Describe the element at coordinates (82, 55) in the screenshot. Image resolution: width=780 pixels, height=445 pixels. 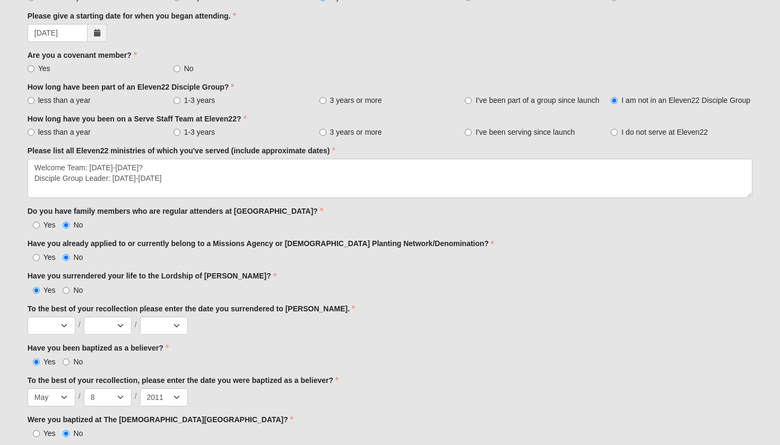
I see `label: Are you a covenant member?` at that location.